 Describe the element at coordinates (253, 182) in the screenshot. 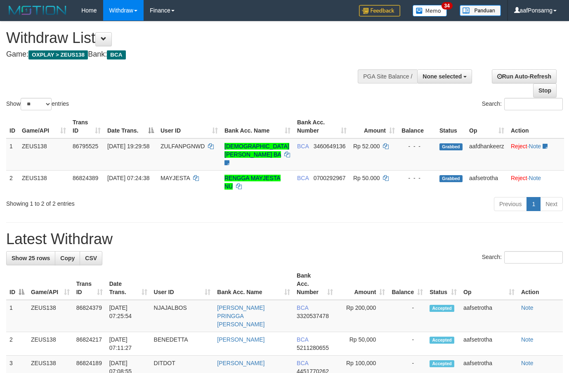

I see `a: RENGGA MAYJESTA NU` at that location.